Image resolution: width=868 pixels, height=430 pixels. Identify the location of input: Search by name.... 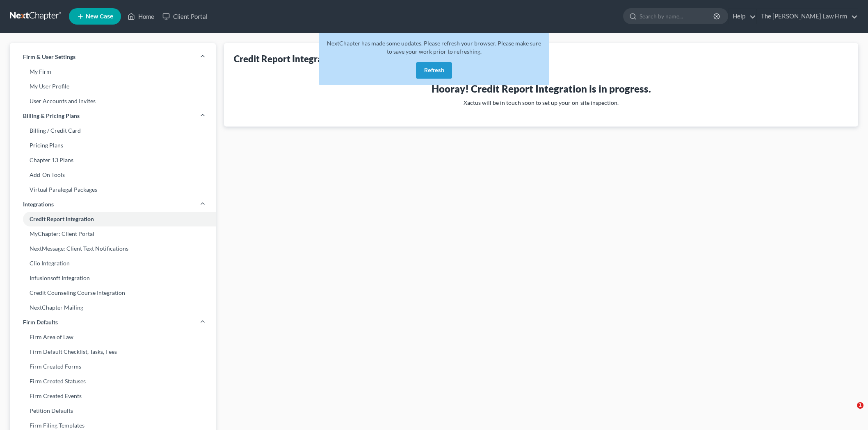
(677, 16).